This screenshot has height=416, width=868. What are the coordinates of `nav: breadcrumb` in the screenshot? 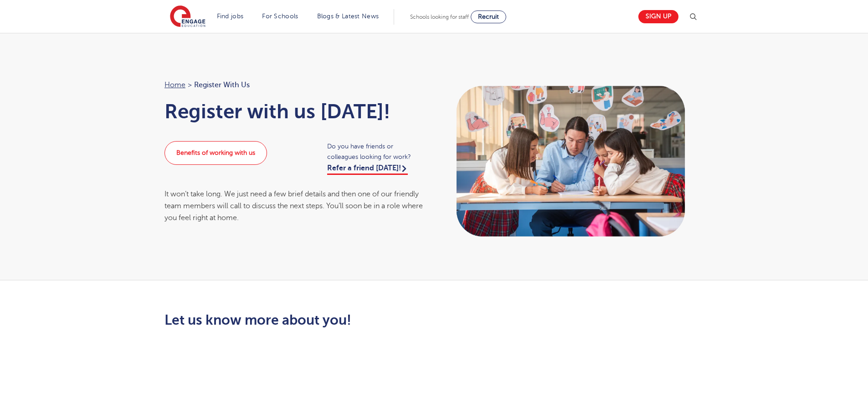 It's located at (295, 85).